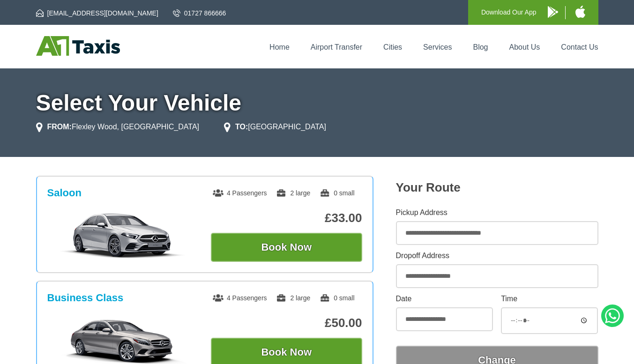 The image size is (634, 364). What do you see at coordinates (509, 12) in the screenshot?
I see `p: Download Our App` at bounding box center [509, 12].